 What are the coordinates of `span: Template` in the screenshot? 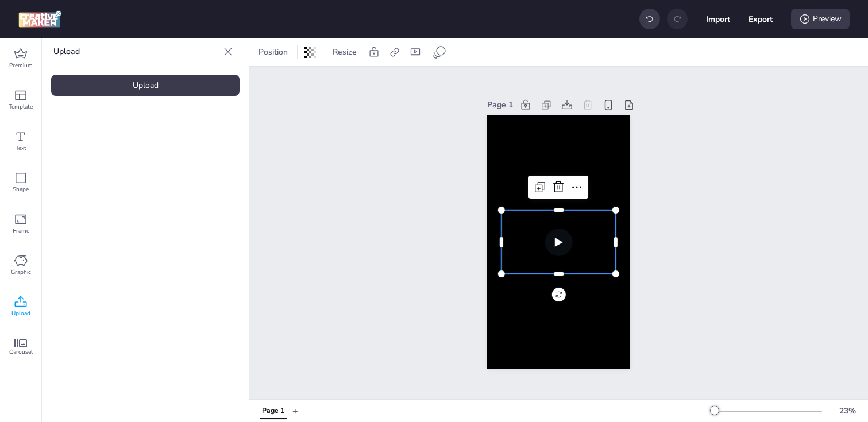 It's located at (21, 107).